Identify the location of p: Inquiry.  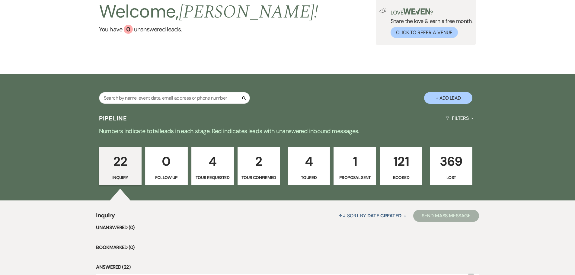
(120, 177).